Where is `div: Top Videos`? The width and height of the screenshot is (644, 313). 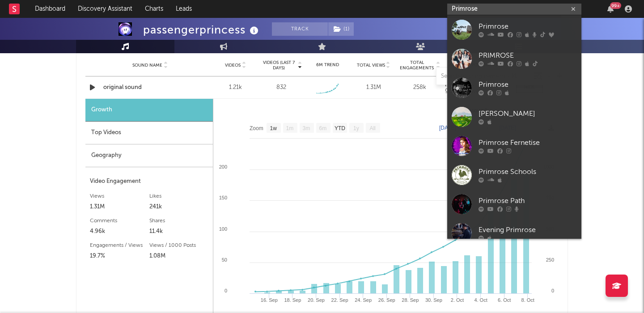
div: Top Videos is located at coordinates (149, 133).